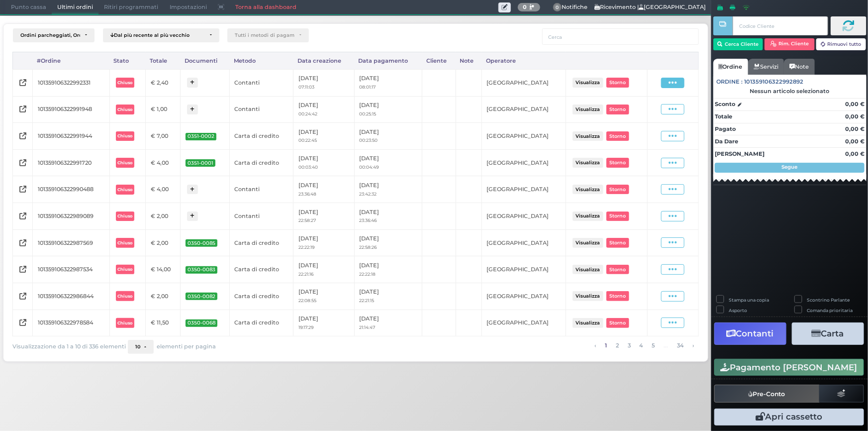  I want to click on small: 22:08:55, so click(307, 300).